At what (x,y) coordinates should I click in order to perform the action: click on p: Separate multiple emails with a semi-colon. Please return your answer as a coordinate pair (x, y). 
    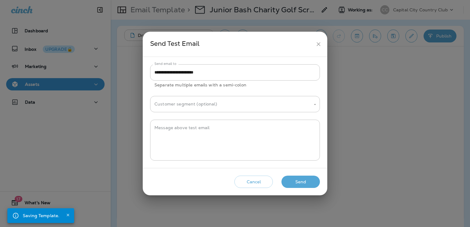
    Looking at the image, I should click on (235, 85).